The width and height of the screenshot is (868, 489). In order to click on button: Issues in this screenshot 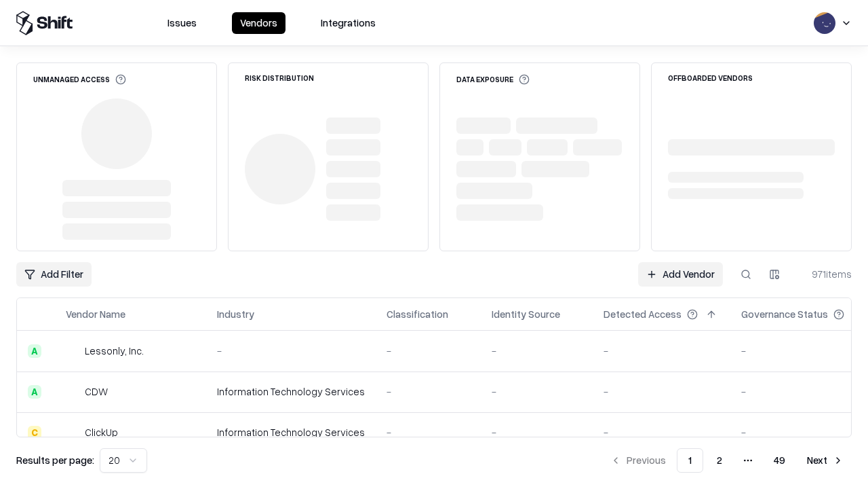, I will do `click(181, 23)`.